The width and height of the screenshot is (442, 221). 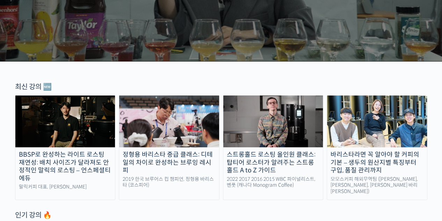 I want to click on span: 홈, so click(x=24, y=176).